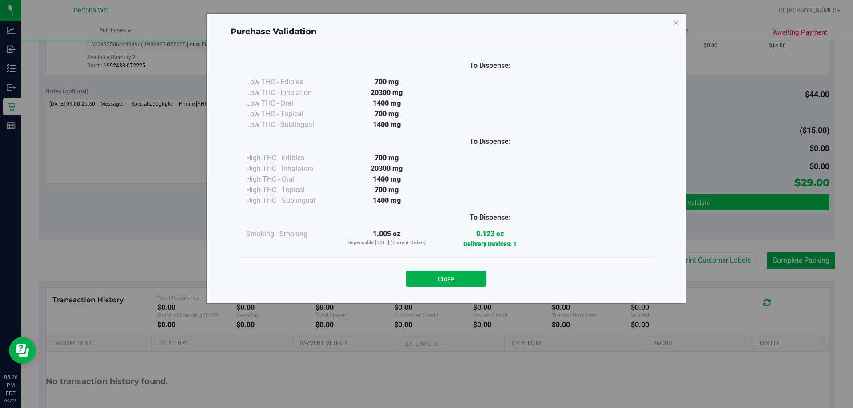 The height and width of the screenshot is (408, 853). What do you see at coordinates (291, 190) in the screenshot?
I see `div: High THC - Topical` at bounding box center [291, 190].